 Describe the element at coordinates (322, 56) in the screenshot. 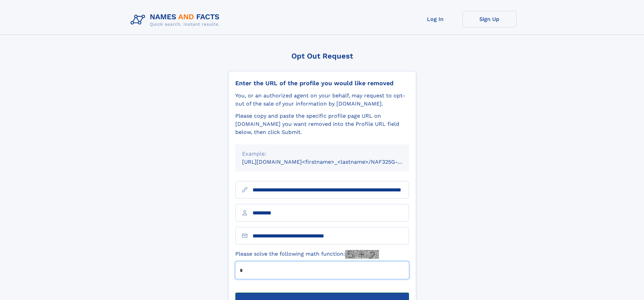

I see `div: Opt Out Request` at that location.